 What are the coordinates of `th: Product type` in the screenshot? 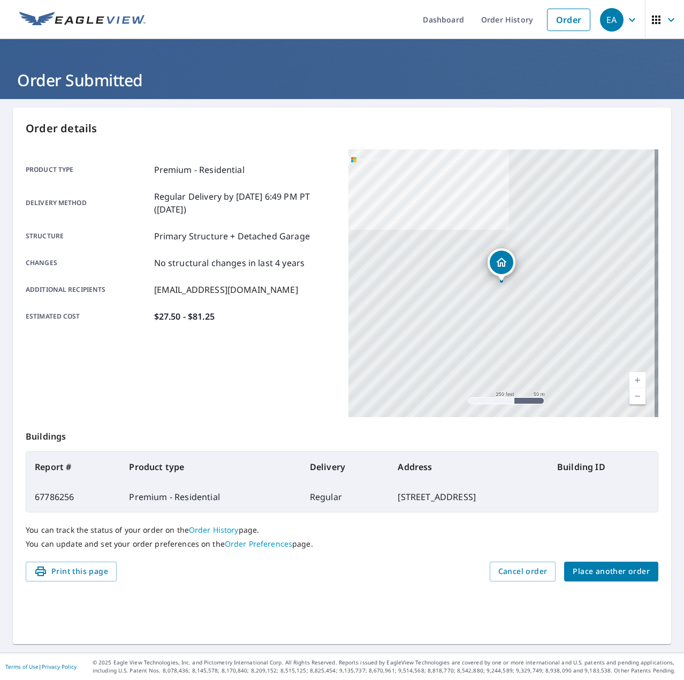 It's located at (210, 467).